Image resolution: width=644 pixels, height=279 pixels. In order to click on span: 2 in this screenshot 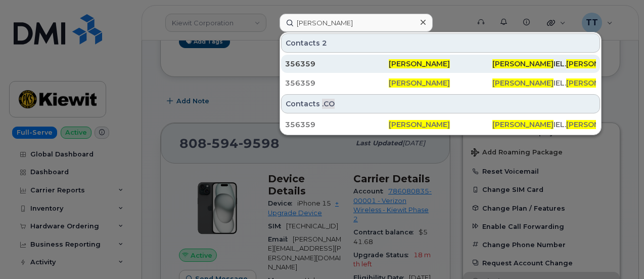, I will do `click(324, 43)`.